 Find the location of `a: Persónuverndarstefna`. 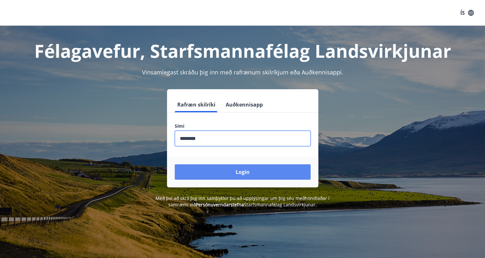

a: Persónuverndarstefna is located at coordinates (220, 204).